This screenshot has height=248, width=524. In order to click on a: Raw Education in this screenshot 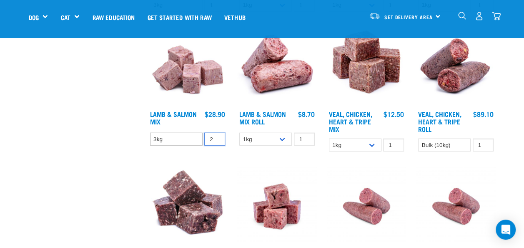, I will do `click(113, 17)`.